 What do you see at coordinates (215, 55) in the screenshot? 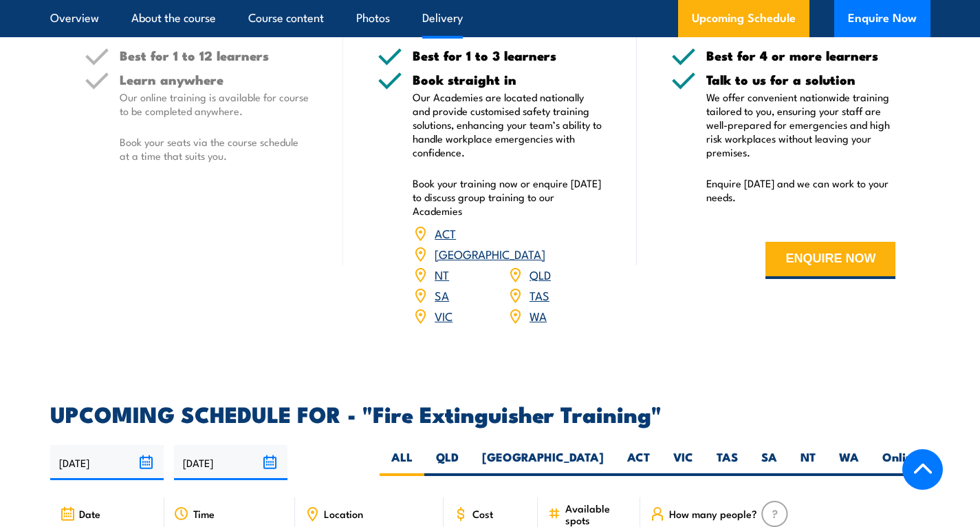
I see `h5: Best for 1 to 12 learners` at bounding box center [215, 55].